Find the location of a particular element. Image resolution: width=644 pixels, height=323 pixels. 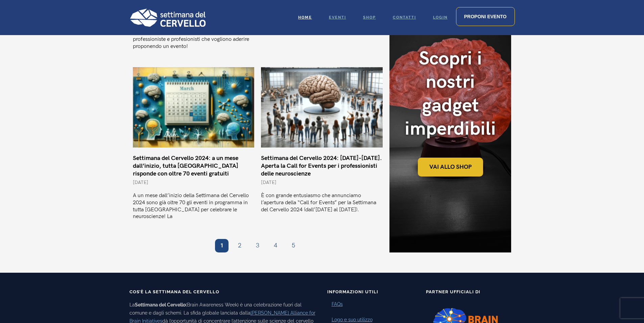

a: 5 is located at coordinates (293, 246).